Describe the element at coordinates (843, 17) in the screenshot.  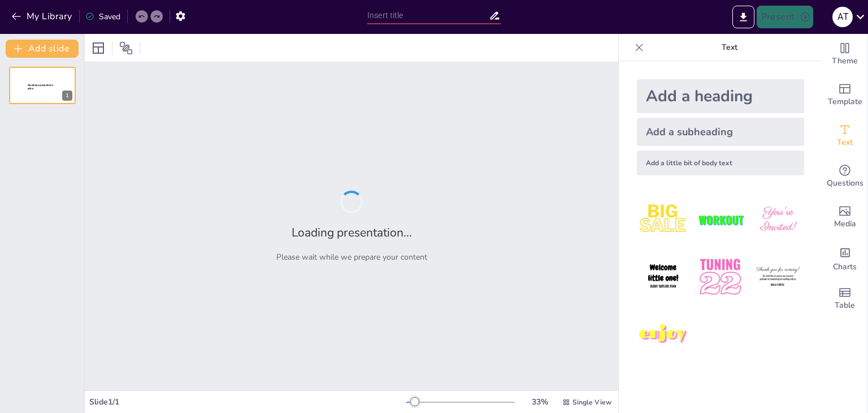
I see `button: A T` at that location.